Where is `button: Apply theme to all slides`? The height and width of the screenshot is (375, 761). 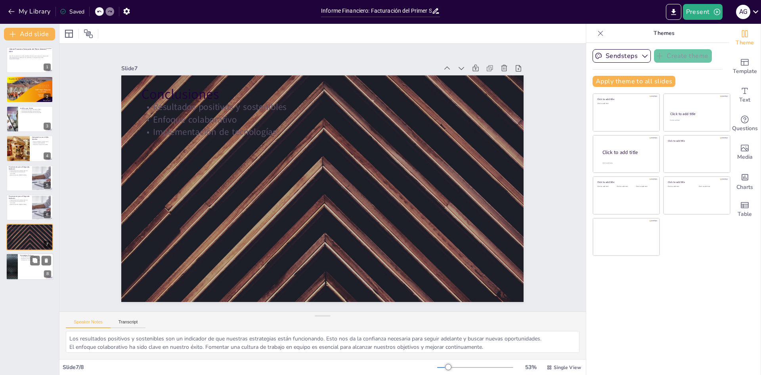
button: Apply theme to all slides is located at coordinates (634, 81).